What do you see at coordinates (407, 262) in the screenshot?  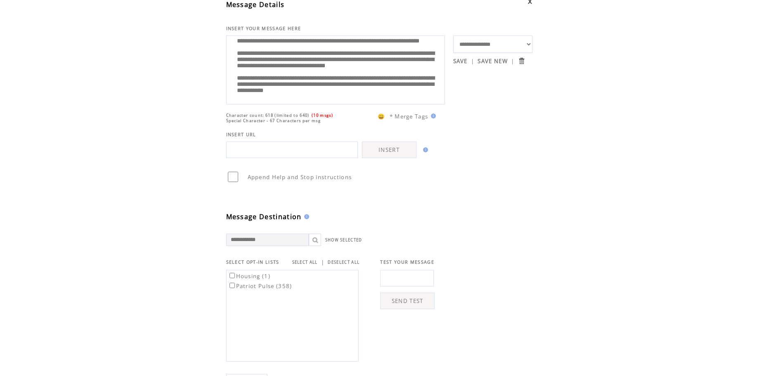 I see `span: TEST YOUR MESSAGE` at bounding box center [407, 262].